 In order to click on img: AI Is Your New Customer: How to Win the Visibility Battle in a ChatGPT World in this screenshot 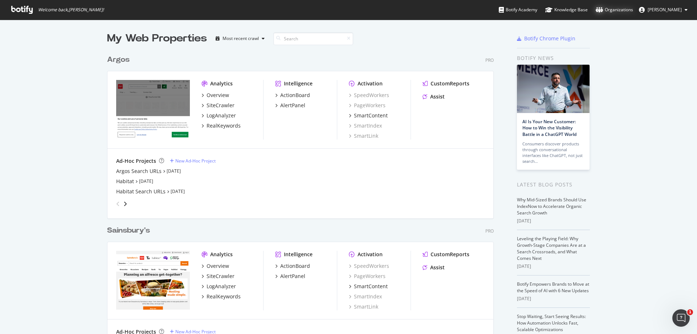, I will do `click(553, 89)`.